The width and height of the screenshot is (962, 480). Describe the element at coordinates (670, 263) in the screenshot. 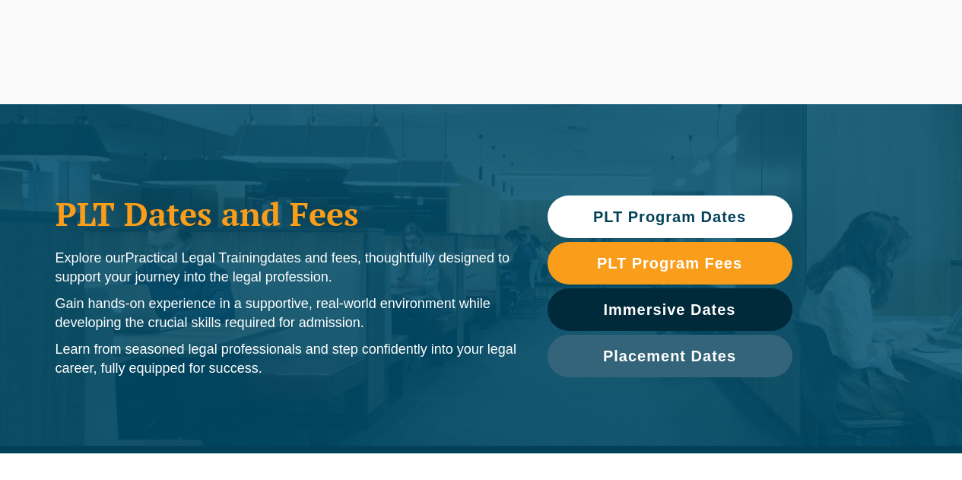

I see `a: PLT Program Fees` at that location.